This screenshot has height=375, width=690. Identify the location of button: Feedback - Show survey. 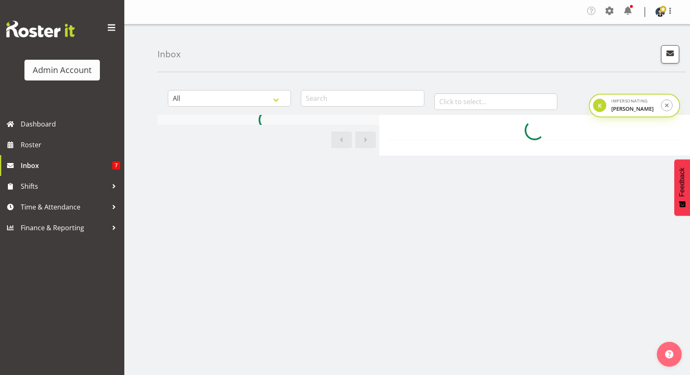
(682, 187).